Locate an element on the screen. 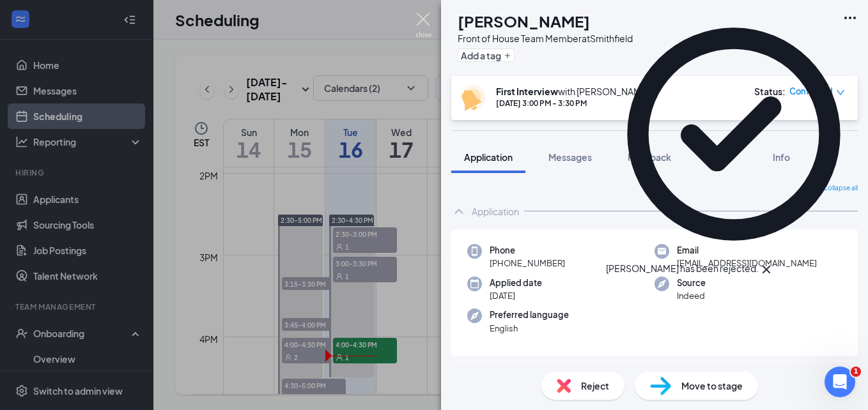 This screenshot has width=868, height=410. span: Source is located at coordinates (691, 283).